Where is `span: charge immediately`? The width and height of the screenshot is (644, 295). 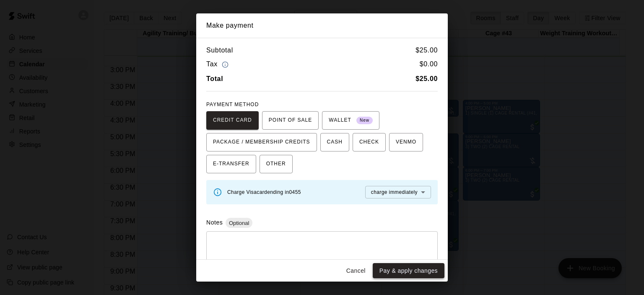 span: charge immediately is located at coordinates (394, 192).